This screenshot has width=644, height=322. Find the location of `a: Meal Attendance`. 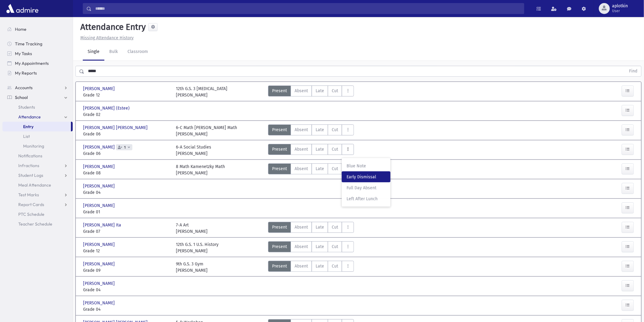

a: Meal Attendance is located at coordinates (37, 185).